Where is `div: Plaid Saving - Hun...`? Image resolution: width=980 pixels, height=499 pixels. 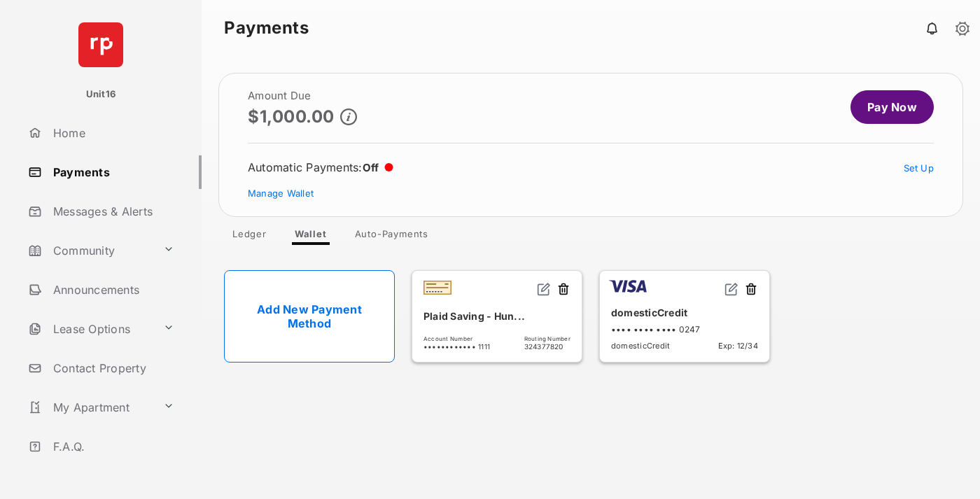 div: Plaid Saving - Hun... is located at coordinates (497, 316).